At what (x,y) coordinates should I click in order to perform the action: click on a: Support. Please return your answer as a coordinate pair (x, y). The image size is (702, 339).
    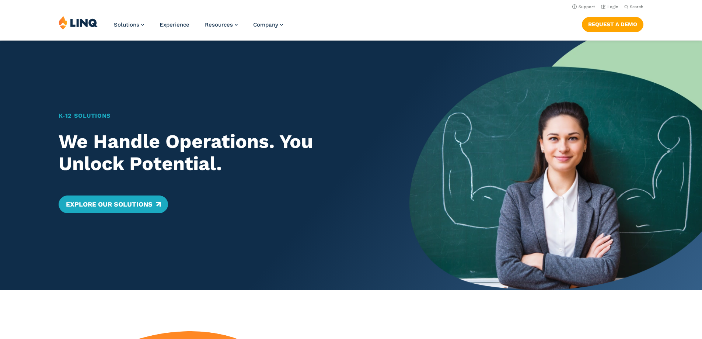
    Looking at the image, I should click on (584, 7).